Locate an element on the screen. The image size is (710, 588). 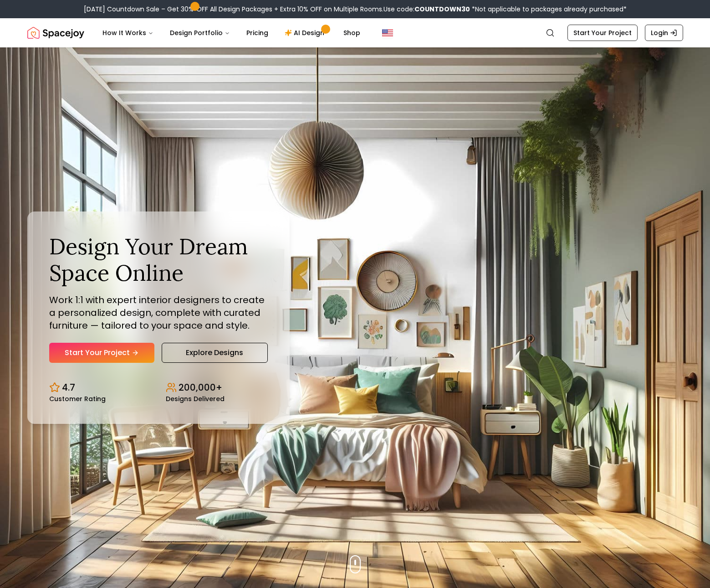
a: AI Design is located at coordinates (306, 33).